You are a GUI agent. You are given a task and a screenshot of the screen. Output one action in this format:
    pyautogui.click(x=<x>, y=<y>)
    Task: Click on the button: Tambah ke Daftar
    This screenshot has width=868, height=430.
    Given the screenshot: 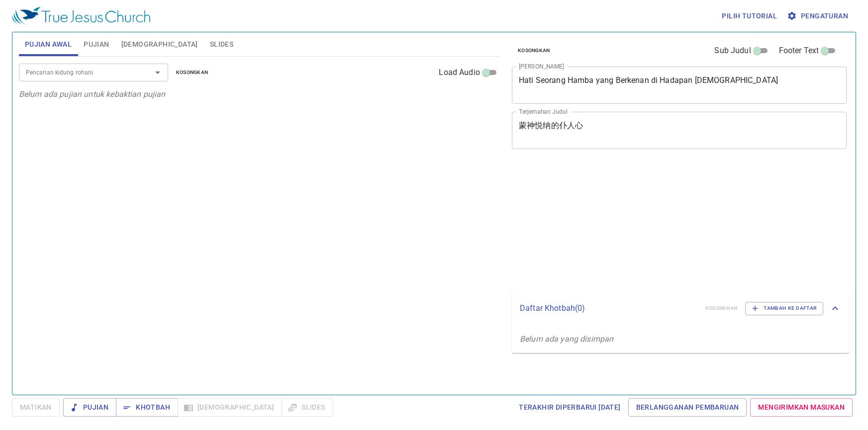 What is the action you would take?
    pyautogui.click(x=784, y=308)
    